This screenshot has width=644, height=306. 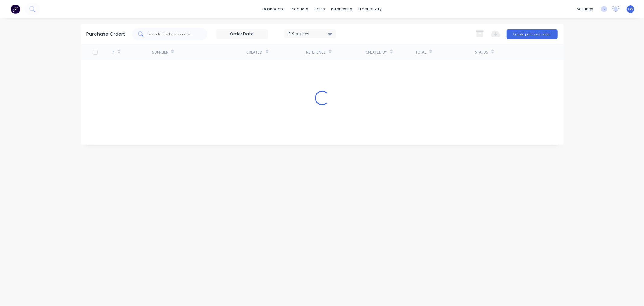 What do you see at coordinates (376, 53) in the screenshot?
I see `div: Created By` at bounding box center [376, 53].